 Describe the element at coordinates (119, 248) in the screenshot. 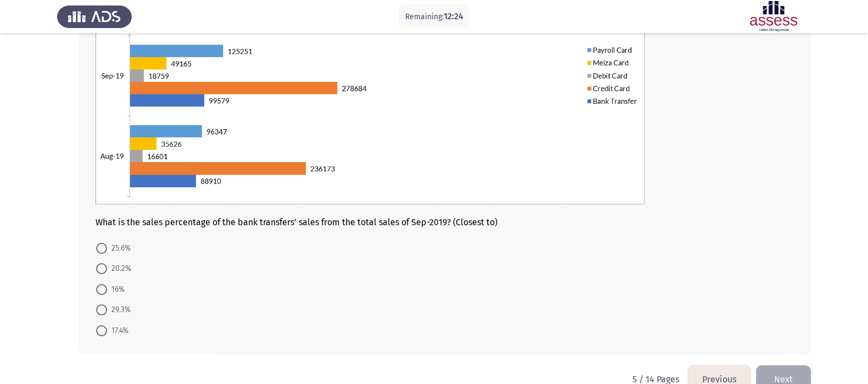

I see `span: 25.6%` at that location.